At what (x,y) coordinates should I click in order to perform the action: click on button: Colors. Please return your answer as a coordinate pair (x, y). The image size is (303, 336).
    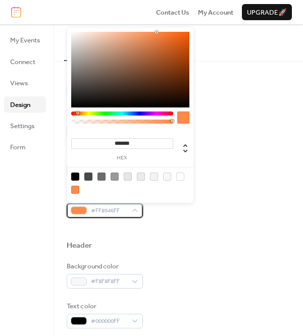
    Looking at the image, I should click on (80, 42).